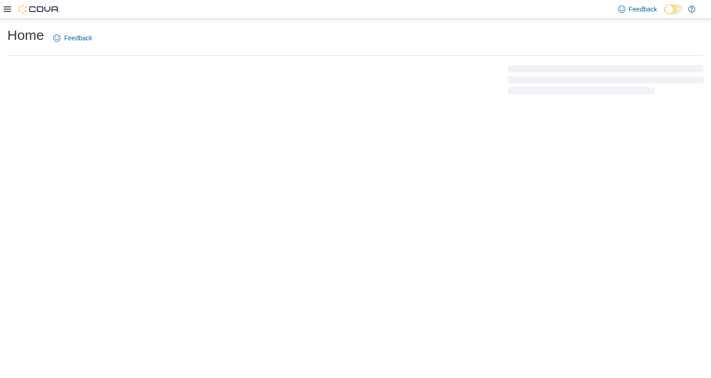 This screenshot has width=711, height=378. What do you see at coordinates (606, 82) in the screenshot?
I see `span: Loading` at bounding box center [606, 82].